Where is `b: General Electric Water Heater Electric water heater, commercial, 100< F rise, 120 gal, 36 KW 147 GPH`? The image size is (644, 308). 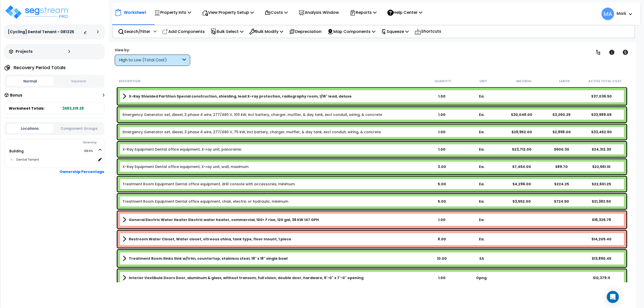 b: General Electric Water Heater Electric water heater, commercial, 100< F rise, 120 gal, 36 KW 147 GPH is located at coordinates (223, 220).